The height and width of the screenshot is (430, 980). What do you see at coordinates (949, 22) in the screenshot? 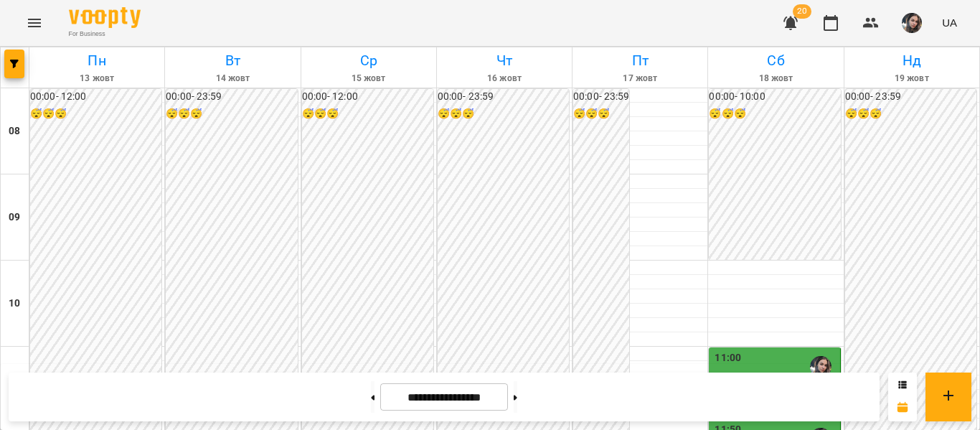
I see `button: UA` at bounding box center [949, 22].